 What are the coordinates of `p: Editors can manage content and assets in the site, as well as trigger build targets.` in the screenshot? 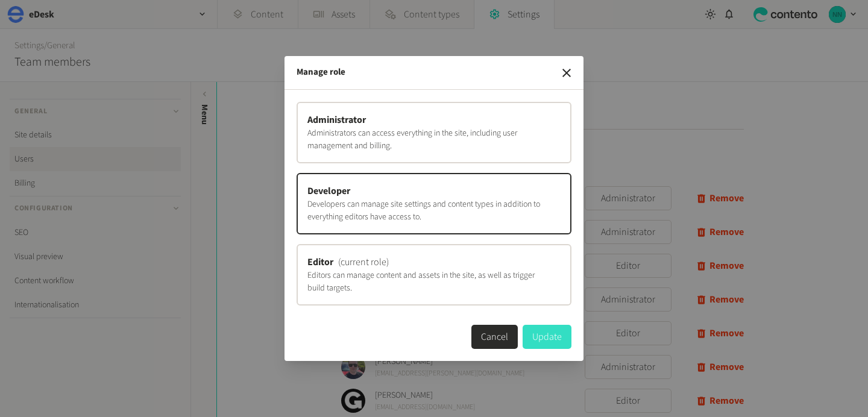 It's located at (434, 282).